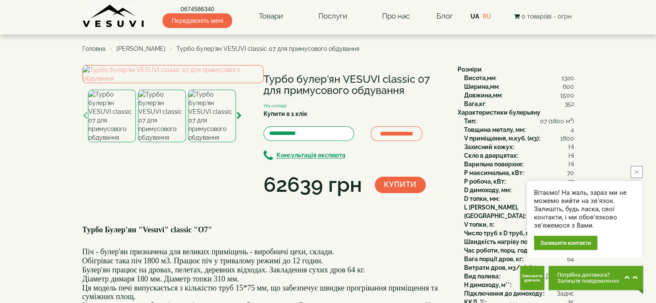  I want to click on div: Залишити контакти, so click(566, 243).